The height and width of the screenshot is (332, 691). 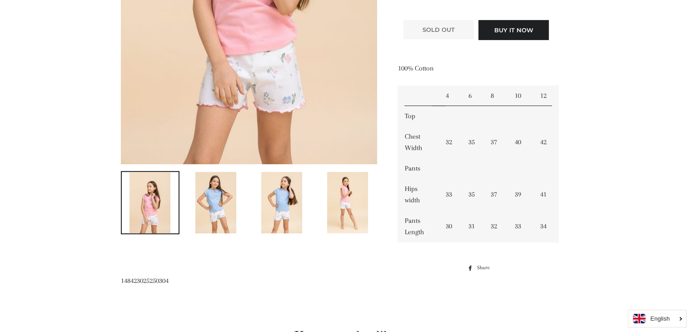 I want to click on td: 12, so click(x=546, y=95).